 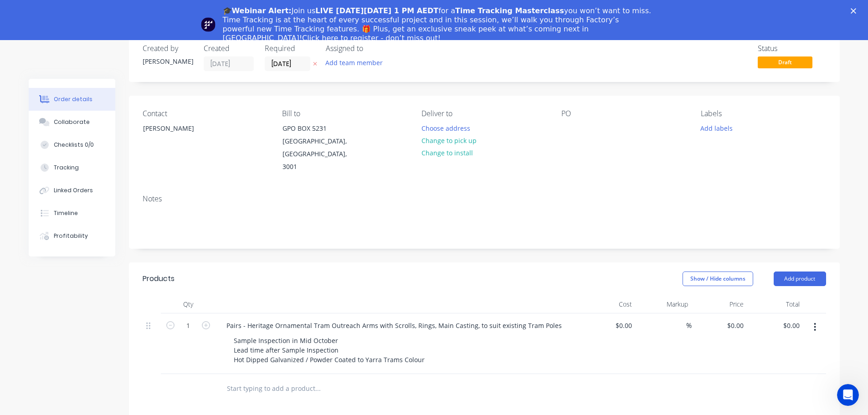 I want to click on button: Change to pick up, so click(x=449, y=140).